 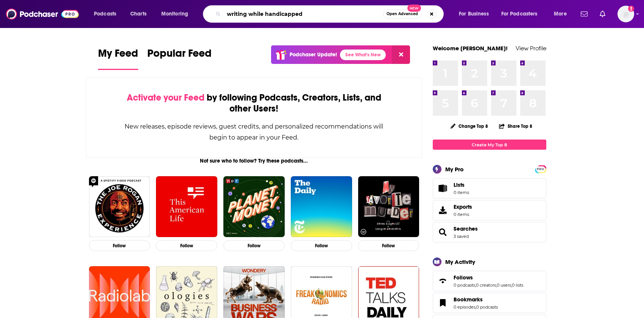 I want to click on img: This American Life, so click(x=186, y=207).